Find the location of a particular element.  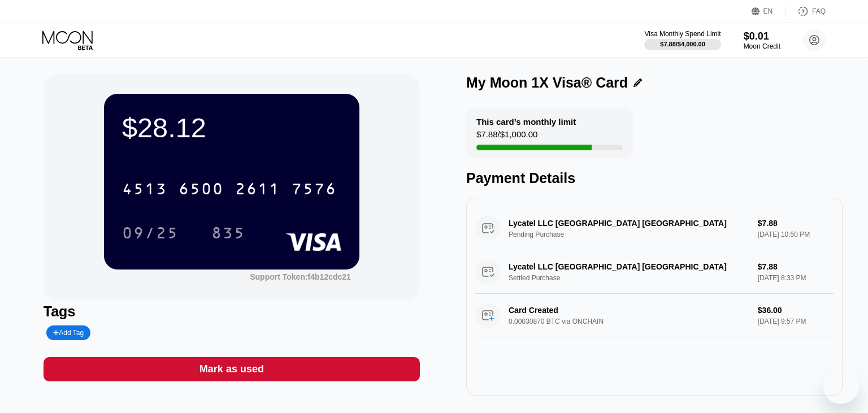

div: My Moon 1X Visa® Card is located at coordinates (547, 82).